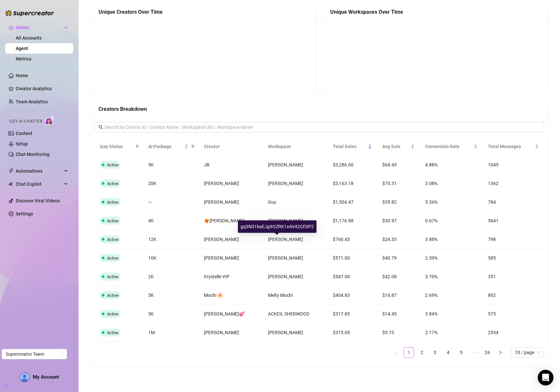 Image resolution: width=560 pixels, height=392 pixels. What do you see at coordinates (352, 277) in the screenshot?
I see `td: $547.00` at bounding box center [352, 277].